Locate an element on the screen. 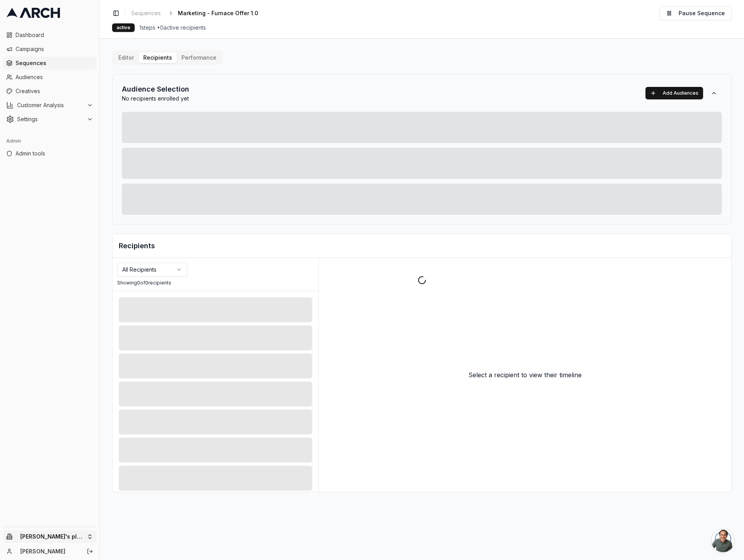 The height and width of the screenshot is (560, 744). span: Customer Analysis is located at coordinates (50, 105).